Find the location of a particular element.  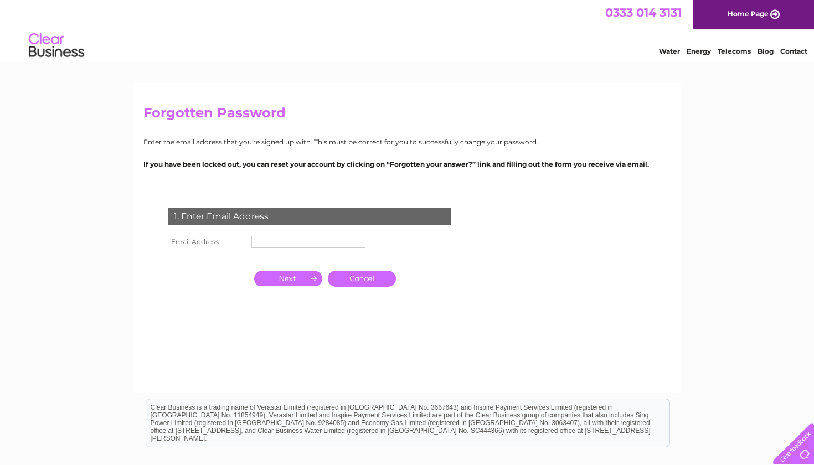

span: 0333 014 3131 is located at coordinates (644, 12).